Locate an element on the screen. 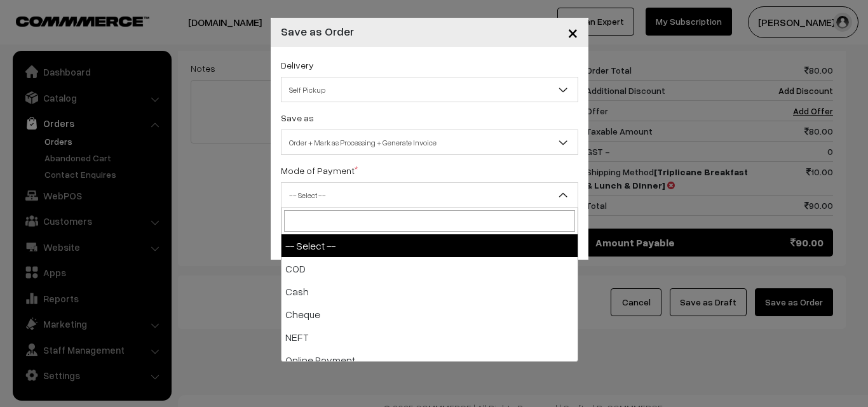 Image resolution: width=868 pixels, height=407 pixels. label: Save as is located at coordinates (298, 118).